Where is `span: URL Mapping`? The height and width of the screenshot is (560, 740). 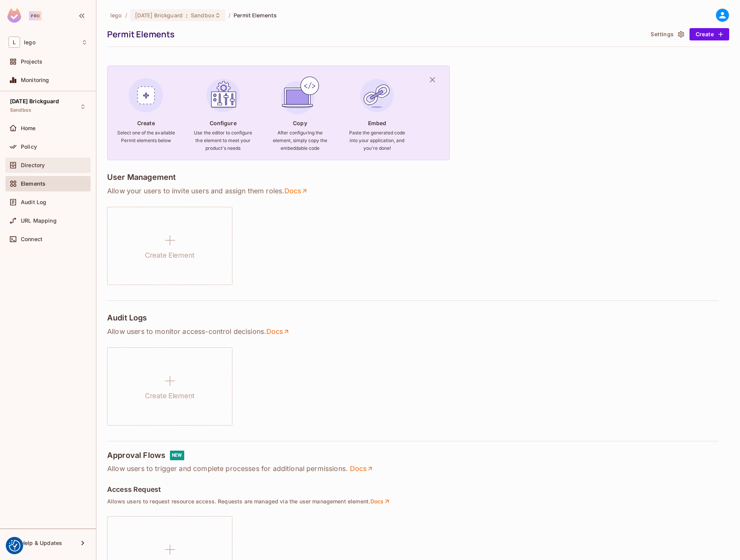 span: URL Mapping is located at coordinates (38, 221).